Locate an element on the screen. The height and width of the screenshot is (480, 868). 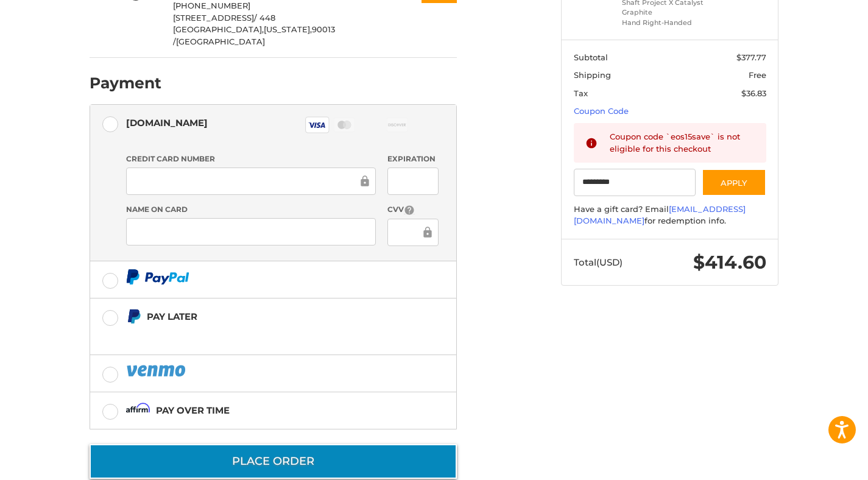
span: Shipping is located at coordinates (592, 75).